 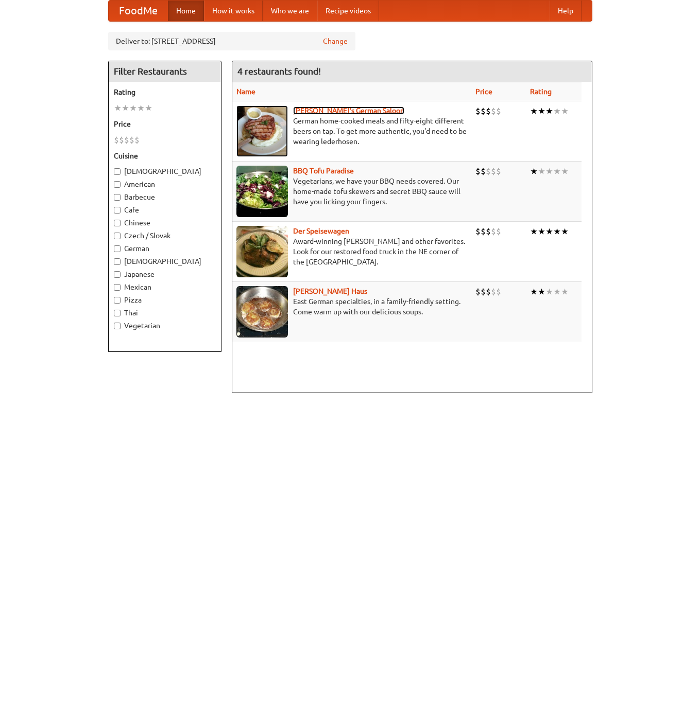 I want to click on label: Cafe, so click(x=165, y=210).